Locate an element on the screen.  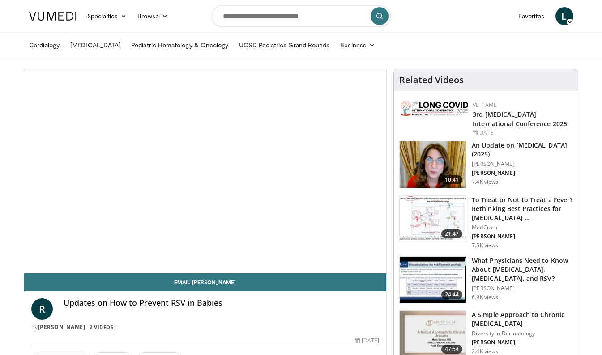
a: L is located at coordinates (565, 16).